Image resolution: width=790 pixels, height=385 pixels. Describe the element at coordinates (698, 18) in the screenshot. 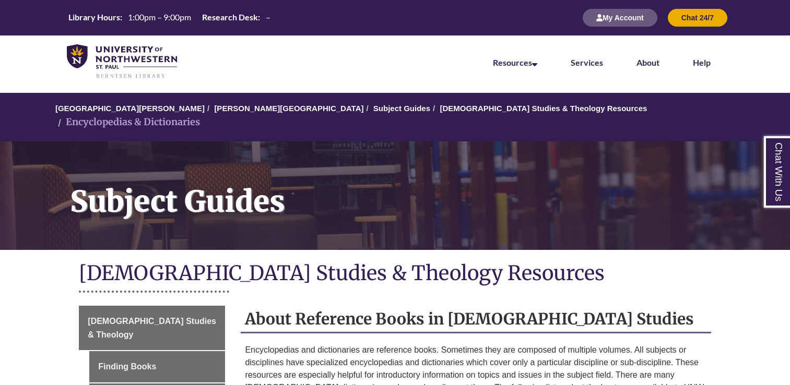

I see `button: Chat 24/7` at that location.